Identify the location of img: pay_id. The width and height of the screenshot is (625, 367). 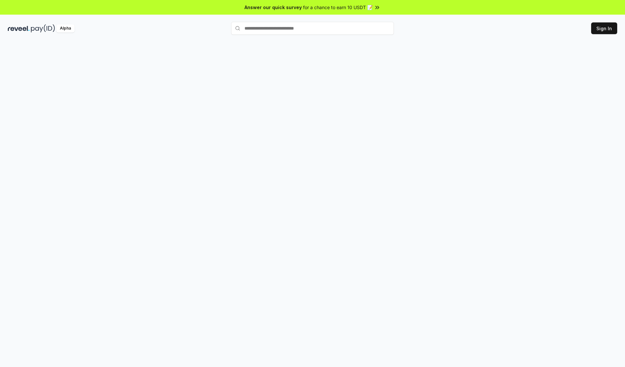
(43, 28).